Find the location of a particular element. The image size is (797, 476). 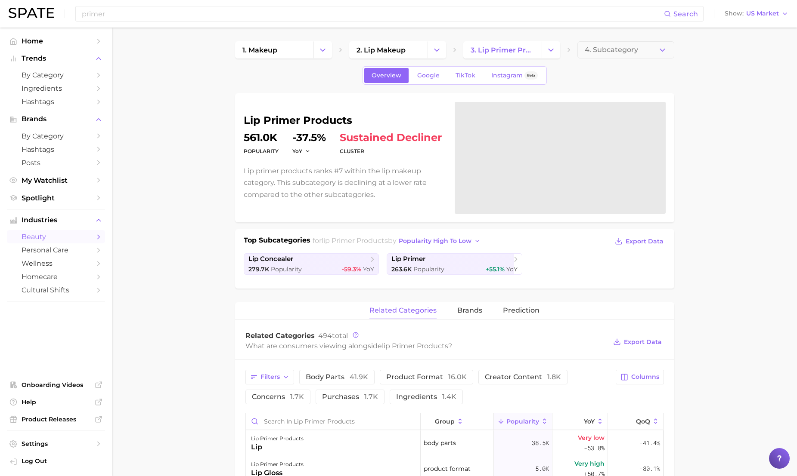

span: 1.4k is located at coordinates (449, 397).